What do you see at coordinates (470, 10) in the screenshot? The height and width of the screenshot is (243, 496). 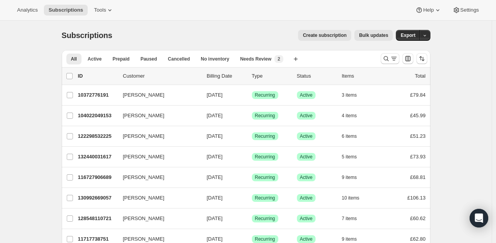 I see `span: Settings` at bounding box center [470, 10].